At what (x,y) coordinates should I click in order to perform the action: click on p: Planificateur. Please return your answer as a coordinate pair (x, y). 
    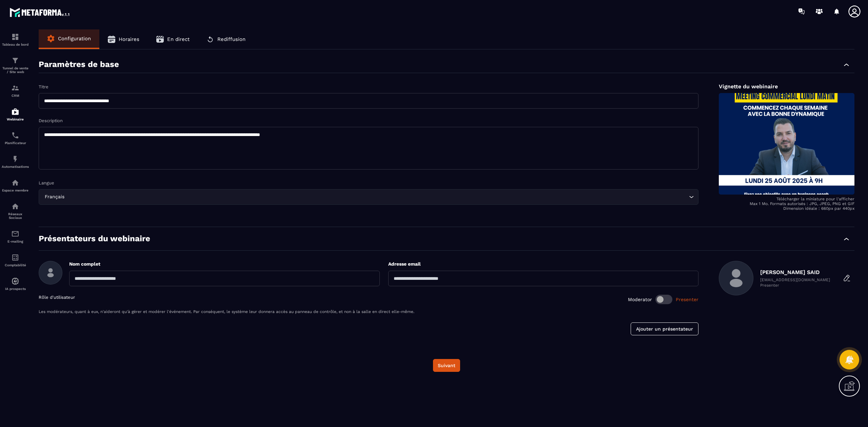
    Looking at the image, I should click on (15, 143).